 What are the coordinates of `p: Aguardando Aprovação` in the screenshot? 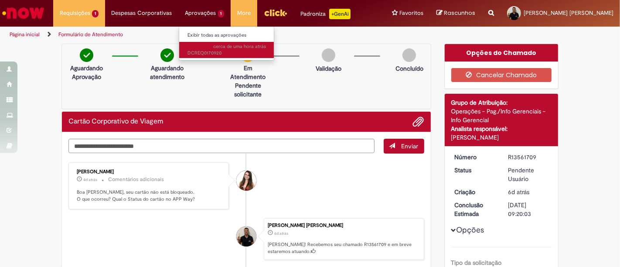 It's located at (86, 72).